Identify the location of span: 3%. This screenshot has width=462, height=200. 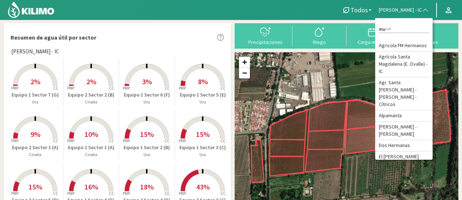
(147, 81).